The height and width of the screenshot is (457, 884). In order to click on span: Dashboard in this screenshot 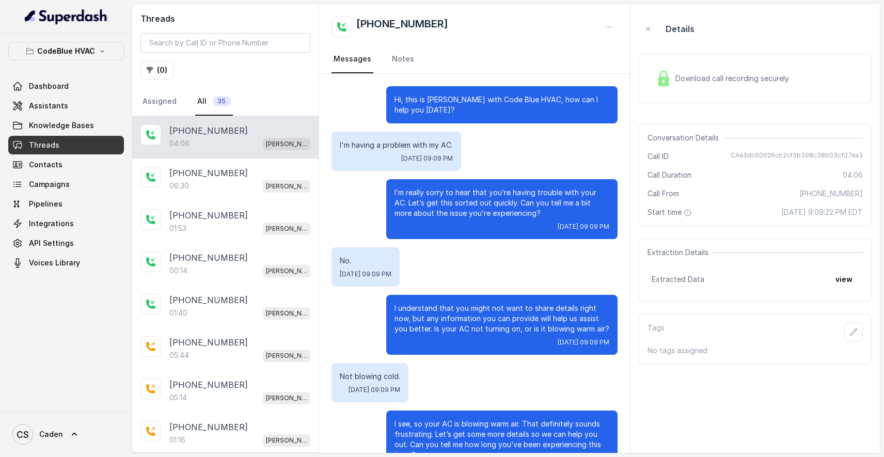, I will do `click(49, 86)`.